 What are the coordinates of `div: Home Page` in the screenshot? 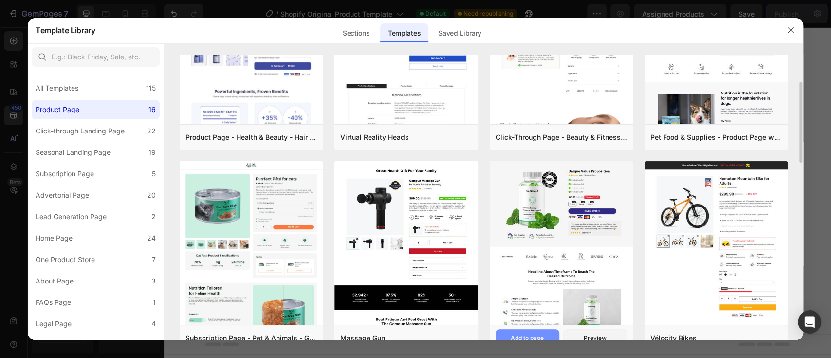 It's located at (54, 238).